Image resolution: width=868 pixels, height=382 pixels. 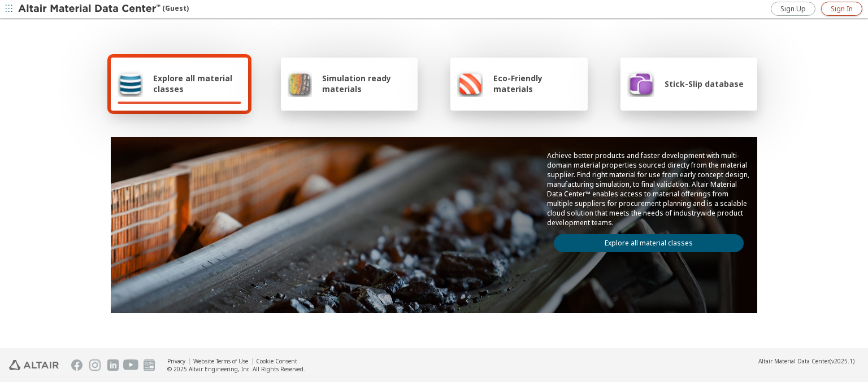 What do you see at coordinates (366, 84) in the screenshot?
I see `span: Simulation ready materials` at bounding box center [366, 84].